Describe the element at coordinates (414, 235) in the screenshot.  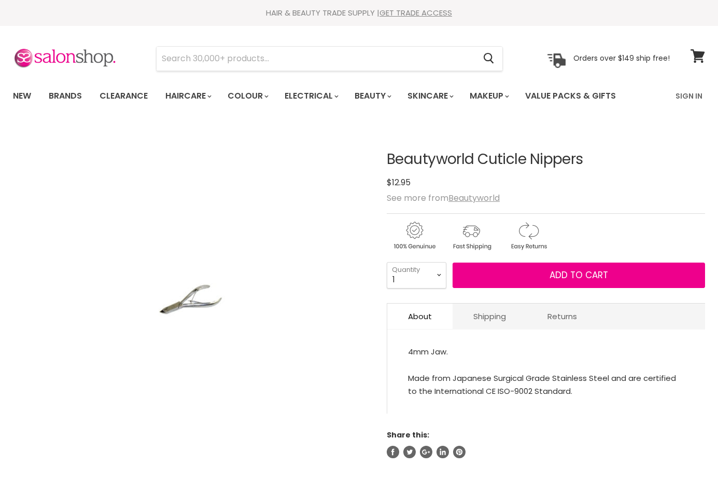
I see `img: genuine.gif` at that location.